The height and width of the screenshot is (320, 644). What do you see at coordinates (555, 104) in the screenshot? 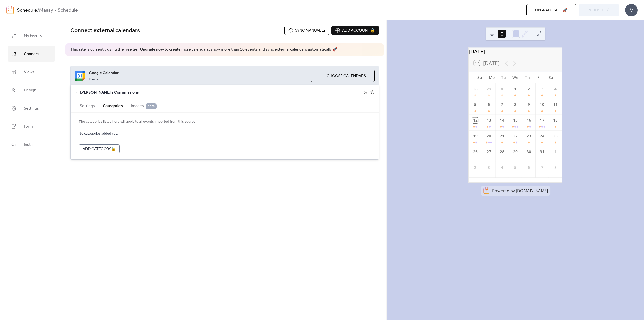
I see `div: 11` at bounding box center [555, 104].